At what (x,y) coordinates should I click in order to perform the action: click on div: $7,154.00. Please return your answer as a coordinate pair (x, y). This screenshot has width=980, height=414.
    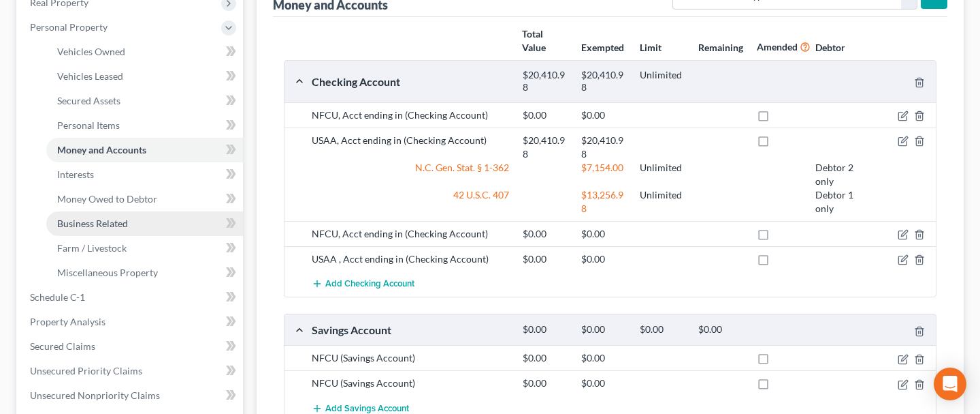
    Looking at the image, I should click on (604, 175).